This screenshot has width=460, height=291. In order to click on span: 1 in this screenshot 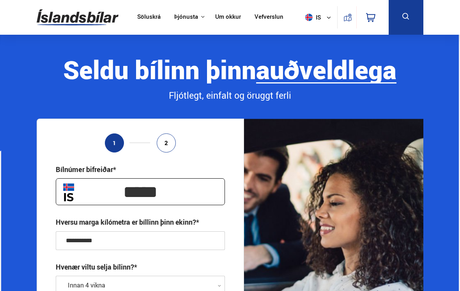, I will do `click(114, 143)`.